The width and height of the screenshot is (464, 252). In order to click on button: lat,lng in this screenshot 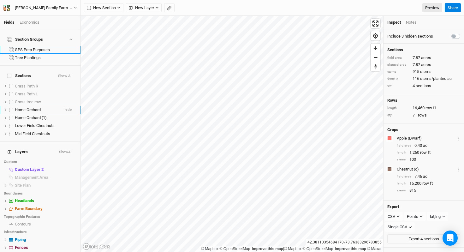, I will do `click(437, 217)`.